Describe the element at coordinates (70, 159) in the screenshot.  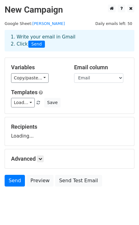
I see `h5: Advanced` at that location.